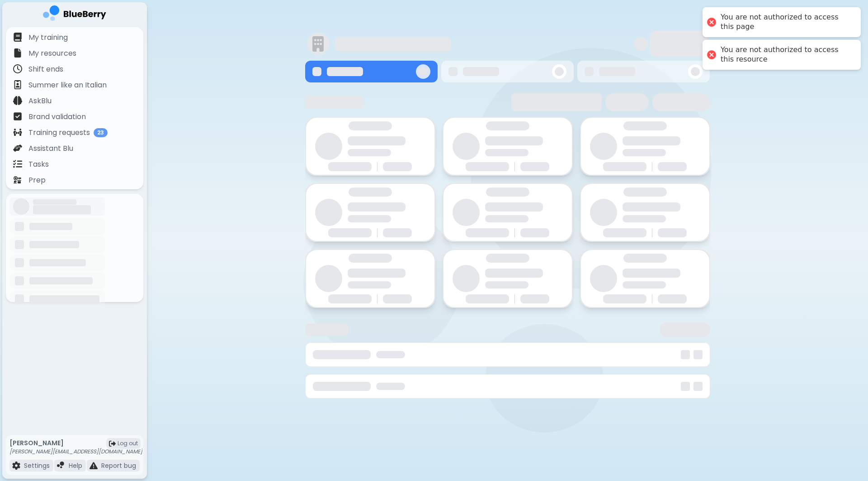 The image size is (868, 481). Describe the element at coordinates (787, 22) in the screenshot. I see `div: You are not authorized to access this page` at that location.